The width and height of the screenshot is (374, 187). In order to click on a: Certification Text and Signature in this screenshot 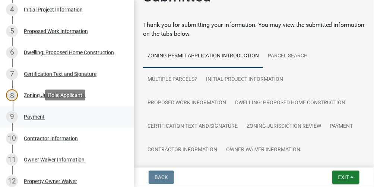, I will do `click(193, 127)`.